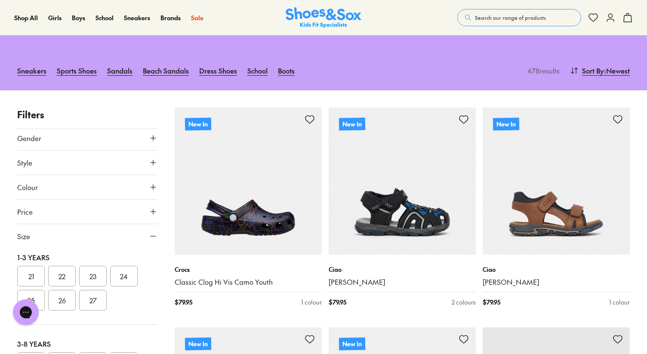 The width and height of the screenshot is (647, 354). Describe the element at coordinates (17, 16) in the screenshot. I see `button: Open gorgias live chat` at that location.